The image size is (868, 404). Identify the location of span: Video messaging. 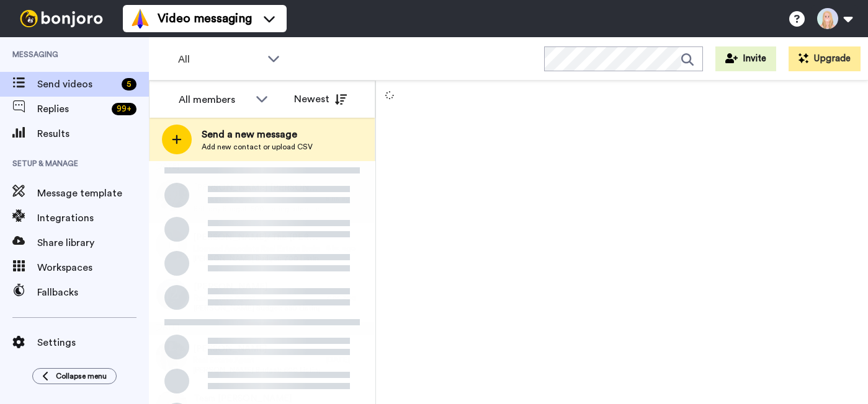
(205, 19).